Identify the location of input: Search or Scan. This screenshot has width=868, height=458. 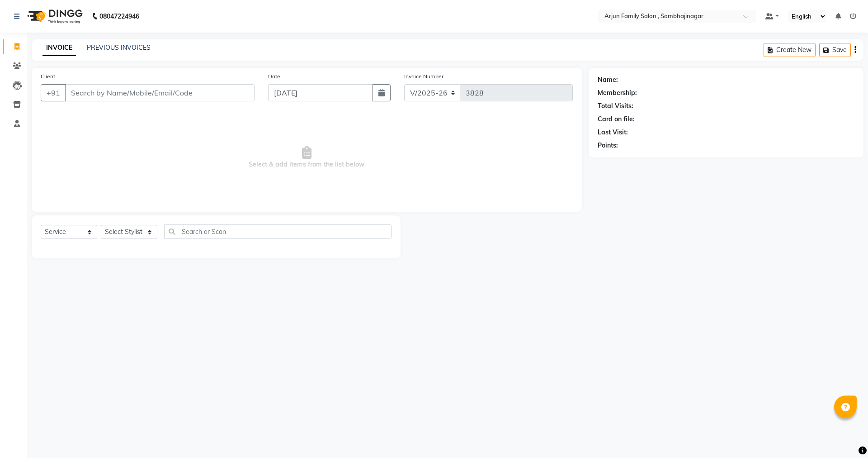
(277, 231).